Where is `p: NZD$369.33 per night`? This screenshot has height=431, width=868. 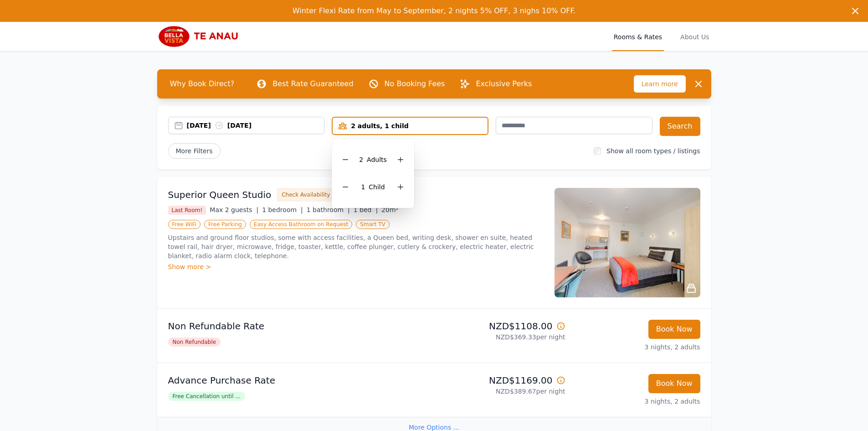 p: NZD$369.33 per night is located at coordinates (502, 337).